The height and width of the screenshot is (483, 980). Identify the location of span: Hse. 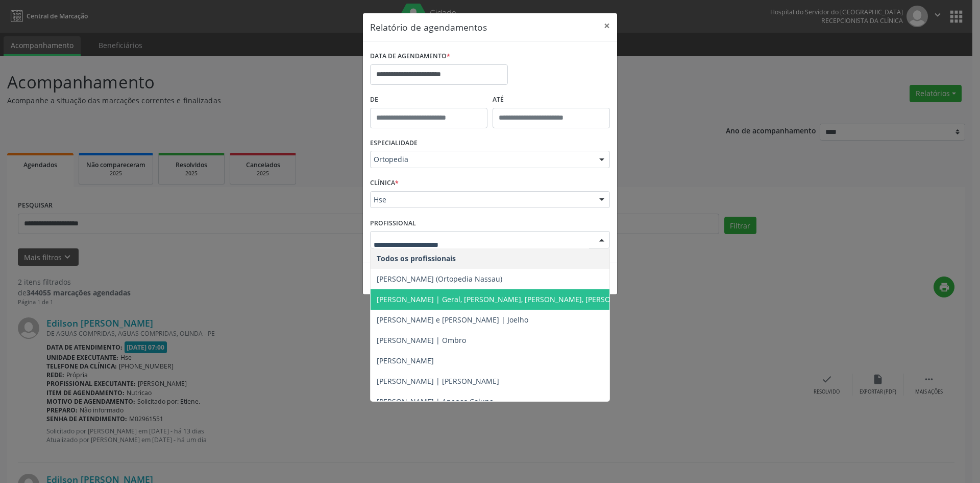
(481, 199).